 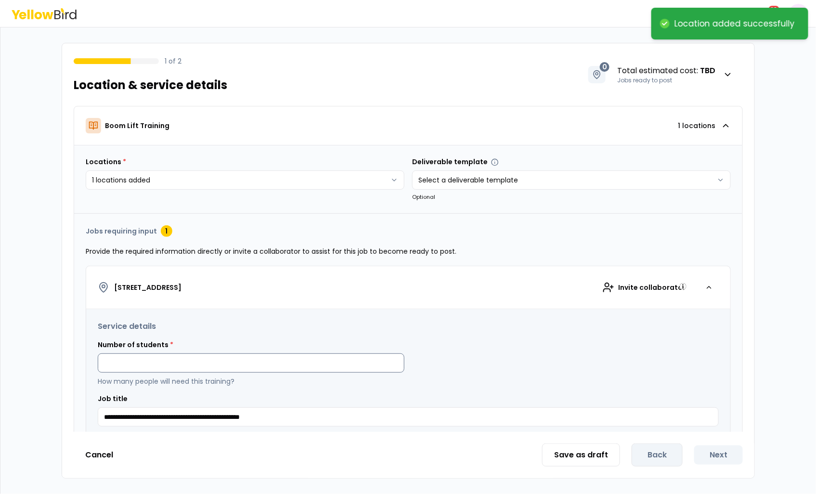 I want to click on button: Save as draft, so click(x=581, y=455).